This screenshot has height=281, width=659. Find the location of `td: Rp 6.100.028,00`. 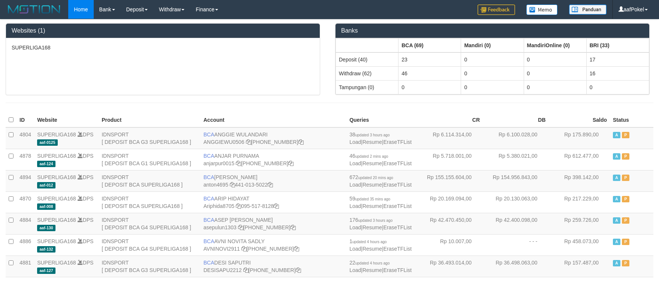

td: Rp 6.100.028,00 is located at coordinates (515, 138).